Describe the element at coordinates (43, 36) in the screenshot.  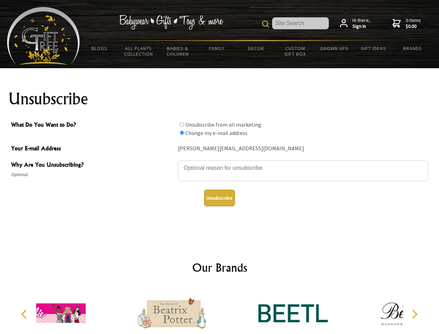
I see `img: Babyware - Gifts - Toys and more...` at that location.